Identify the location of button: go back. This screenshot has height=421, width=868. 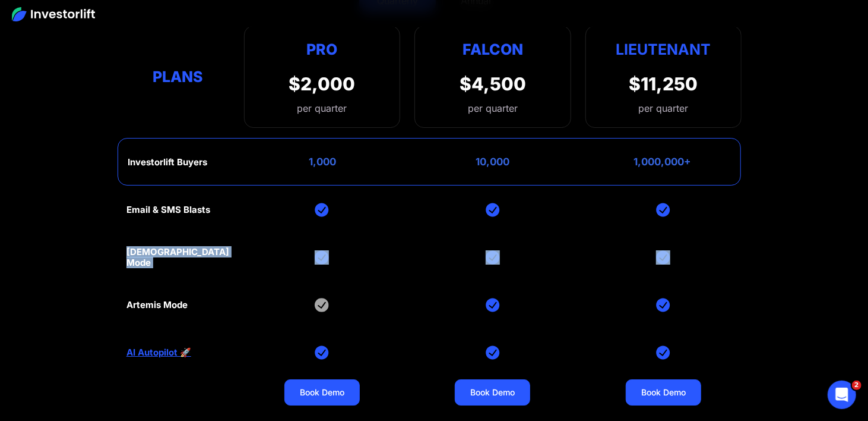
(19, 16).